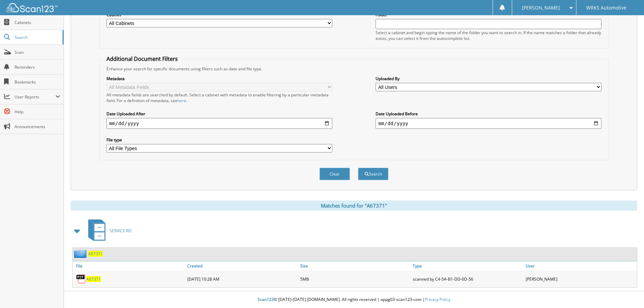 This screenshot has width=644, height=308. I want to click on div: Chat Widget, so click(627, 291).